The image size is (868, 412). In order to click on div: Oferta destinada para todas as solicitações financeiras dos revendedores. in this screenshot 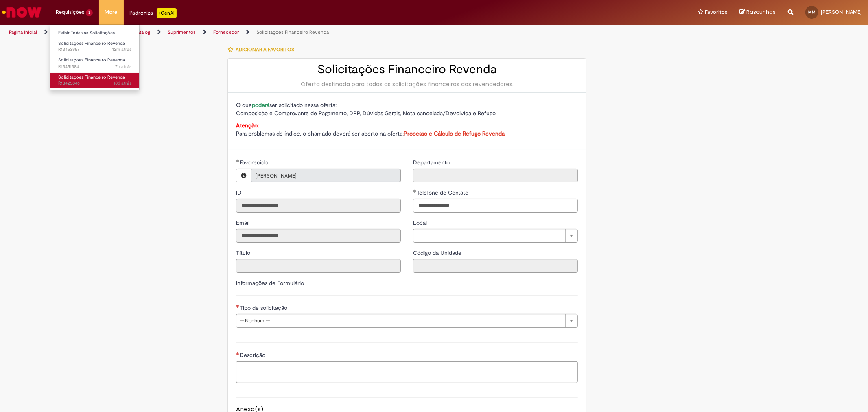, I will do `click(407, 84)`.